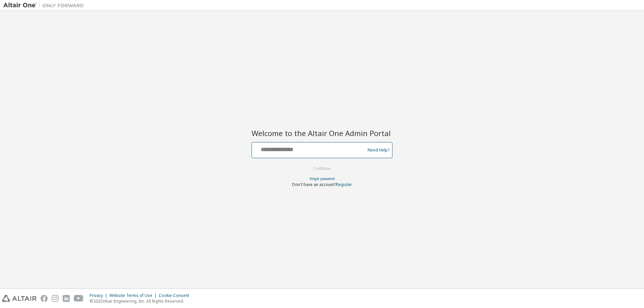 This screenshot has height=308, width=644. What do you see at coordinates (66, 298) in the screenshot?
I see `img: linkedin.svg` at bounding box center [66, 298].